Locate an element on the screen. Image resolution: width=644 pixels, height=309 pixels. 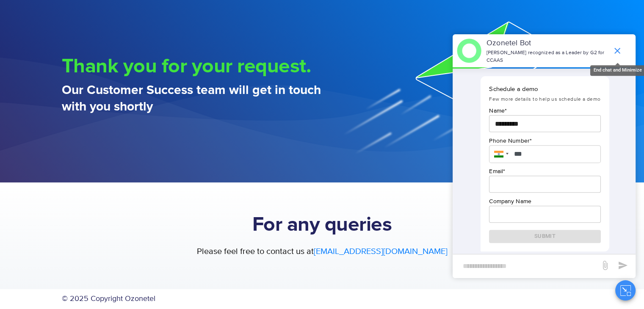
h2: For any queries is located at coordinates (322, 225).